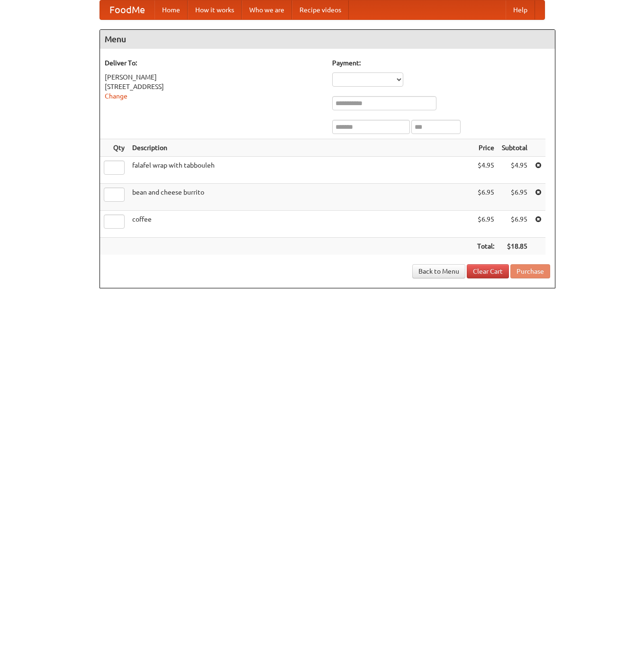  Describe the element at coordinates (171, 10) in the screenshot. I see `a: Home` at that location.